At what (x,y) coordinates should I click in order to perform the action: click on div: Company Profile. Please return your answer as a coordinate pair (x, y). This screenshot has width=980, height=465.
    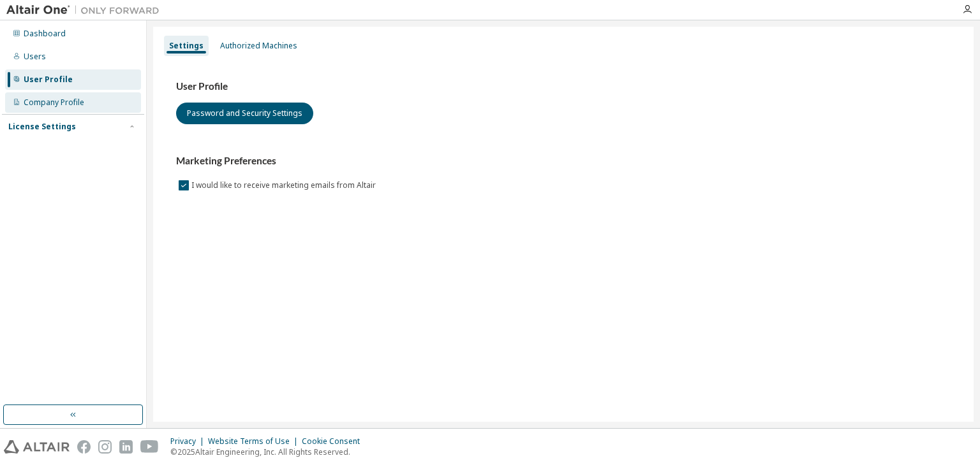
    Looking at the image, I should click on (54, 103).